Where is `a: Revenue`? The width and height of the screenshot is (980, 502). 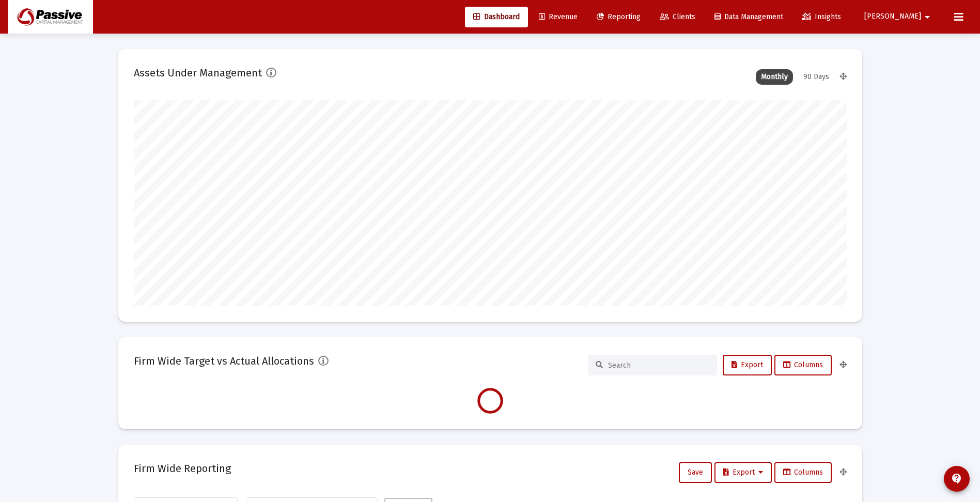
a: Revenue is located at coordinates (558, 17).